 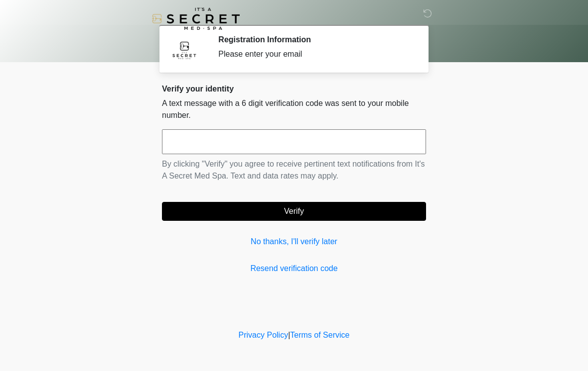 What do you see at coordinates (294, 242) in the screenshot?
I see `a: No thanks, I'll verify later` at bounding box center [294, 242].